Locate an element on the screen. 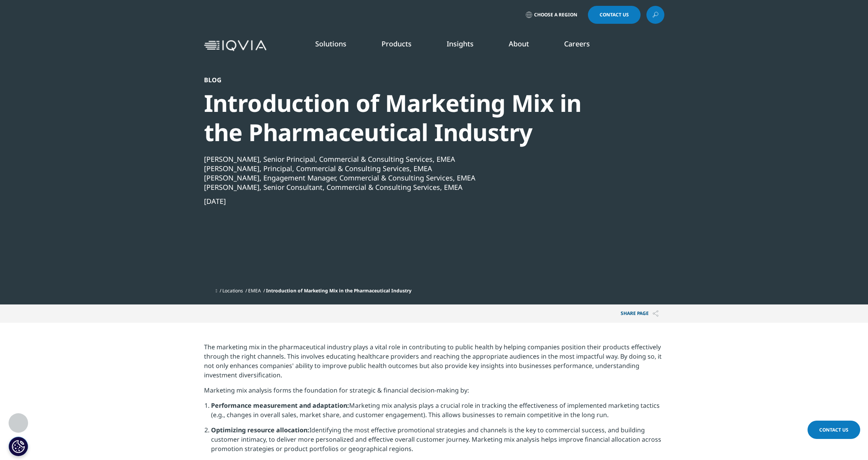 This screenshot has height=460, width=868. img: Share PAGE is located at coordinates (656, 313).